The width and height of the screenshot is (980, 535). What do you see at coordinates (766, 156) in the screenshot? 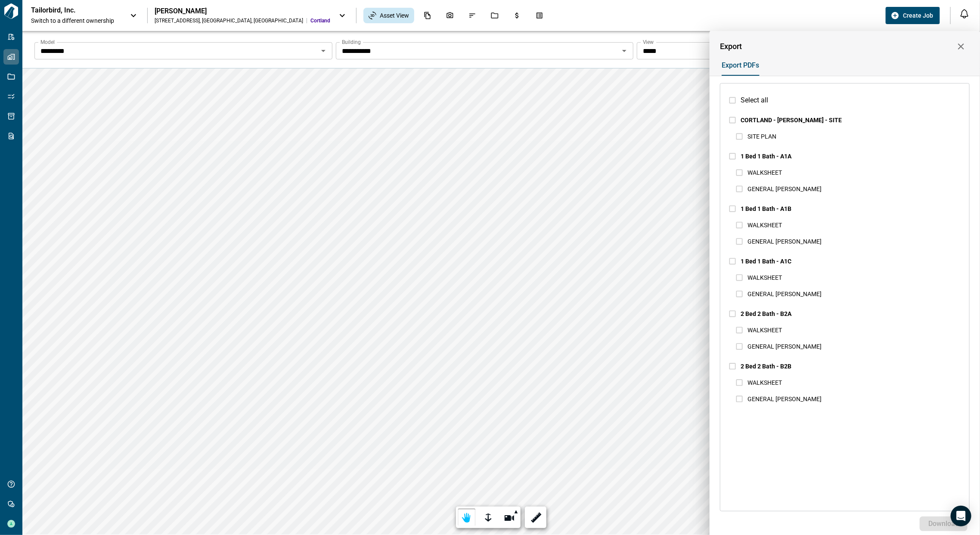
I see `span: 1 Bed 1 Bath - A1A` at bounding box center [766, 156].